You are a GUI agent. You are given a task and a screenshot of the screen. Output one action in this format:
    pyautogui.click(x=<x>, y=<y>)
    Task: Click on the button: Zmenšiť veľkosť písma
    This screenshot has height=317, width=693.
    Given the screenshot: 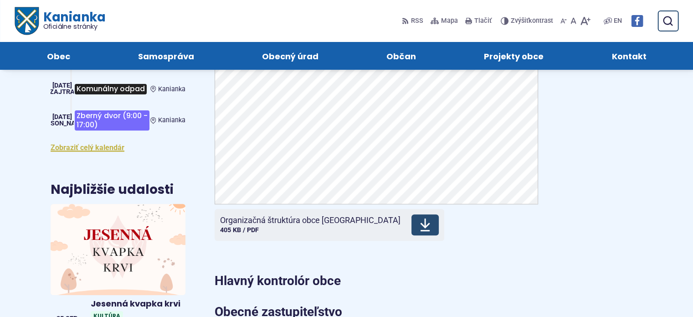 What is the action you would take?
    pyautogui.click(x=563, y=21)
    